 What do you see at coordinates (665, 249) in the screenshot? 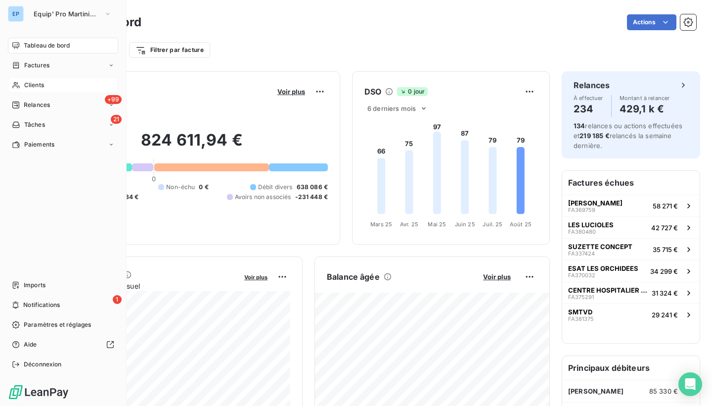
I see `span: 35 715 €` at bounding box center [665, 249].